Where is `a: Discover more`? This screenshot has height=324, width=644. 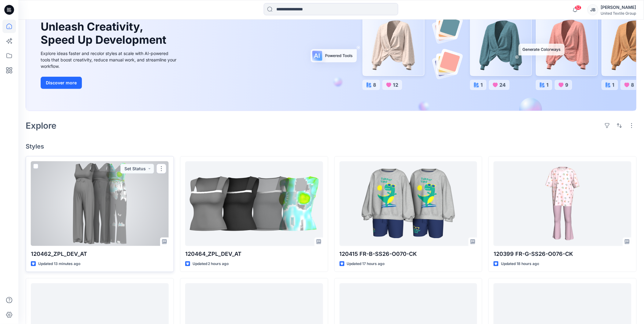
a: Discover more is located at coordinates (109, 83).